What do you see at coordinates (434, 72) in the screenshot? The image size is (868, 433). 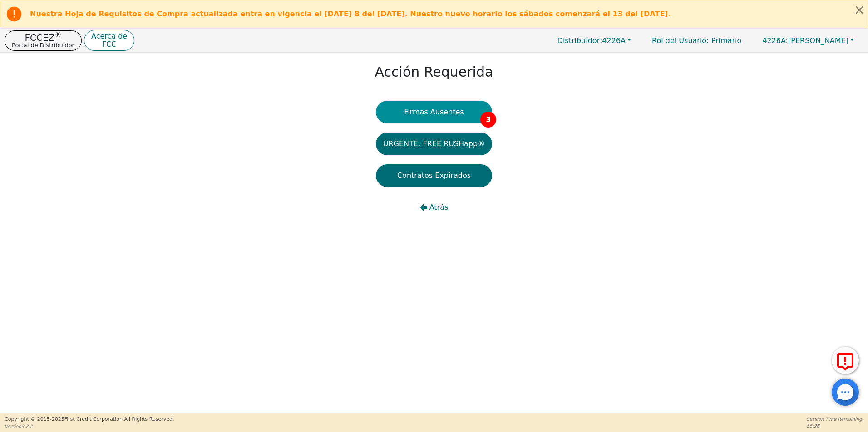 I see `h1: Acción Requerida` at bounding box center [434, 72].